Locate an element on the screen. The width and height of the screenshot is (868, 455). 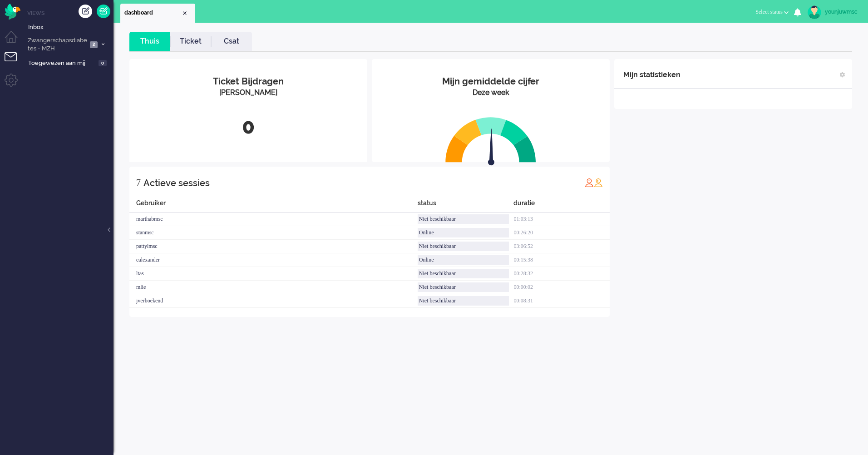
span: Zwangerschapsdiabetes - MZH is located at coordinates (57, 44).